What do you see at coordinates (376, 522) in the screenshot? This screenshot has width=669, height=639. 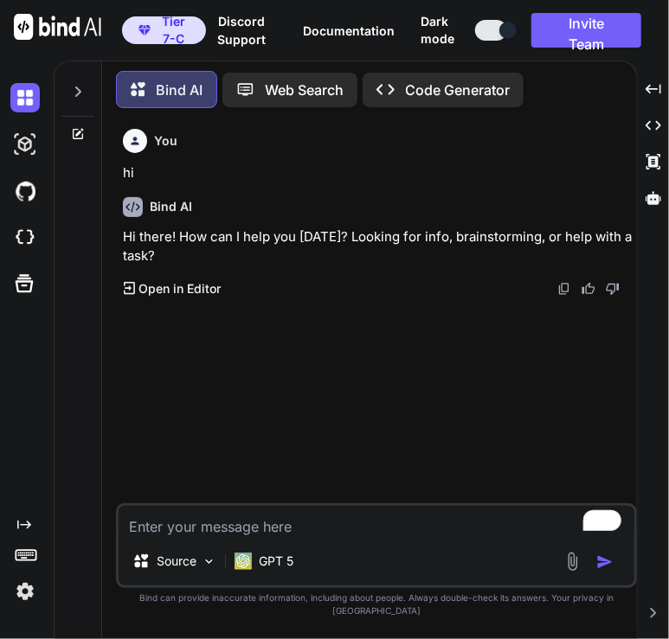 I see `textarea: To enrich screen reader interactions, please activate Accessibility in Grammarly extension settings` at bounding box center [376, 522].